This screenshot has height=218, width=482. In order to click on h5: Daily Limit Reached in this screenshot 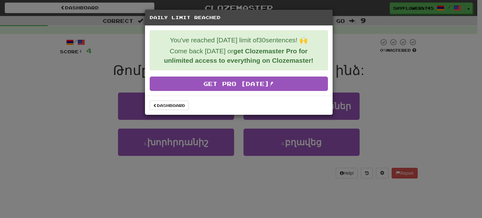, I will do `click(239, 18)`.